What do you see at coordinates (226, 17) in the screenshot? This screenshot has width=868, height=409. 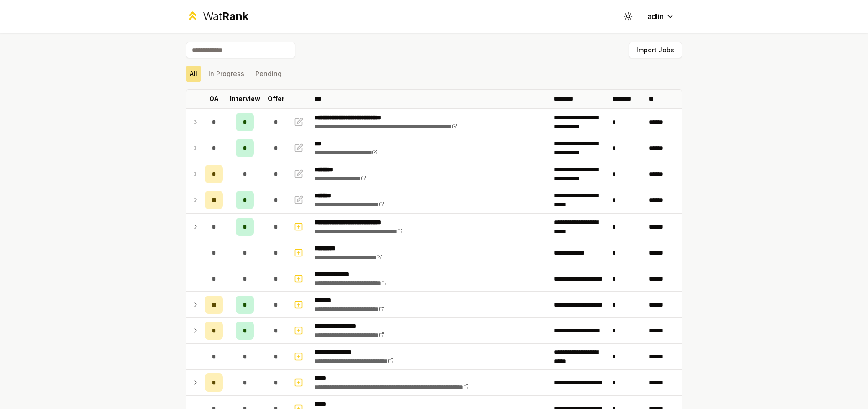 I see `div: Wat` at bounding box center [226, 17].